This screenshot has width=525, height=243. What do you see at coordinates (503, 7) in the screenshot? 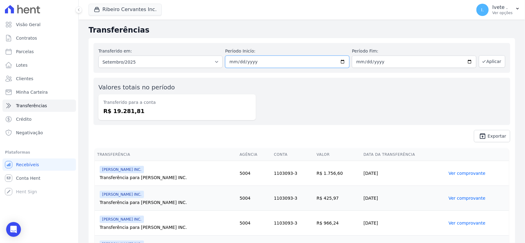
I see `p: Ivete .` at bounding box center [503, 7].